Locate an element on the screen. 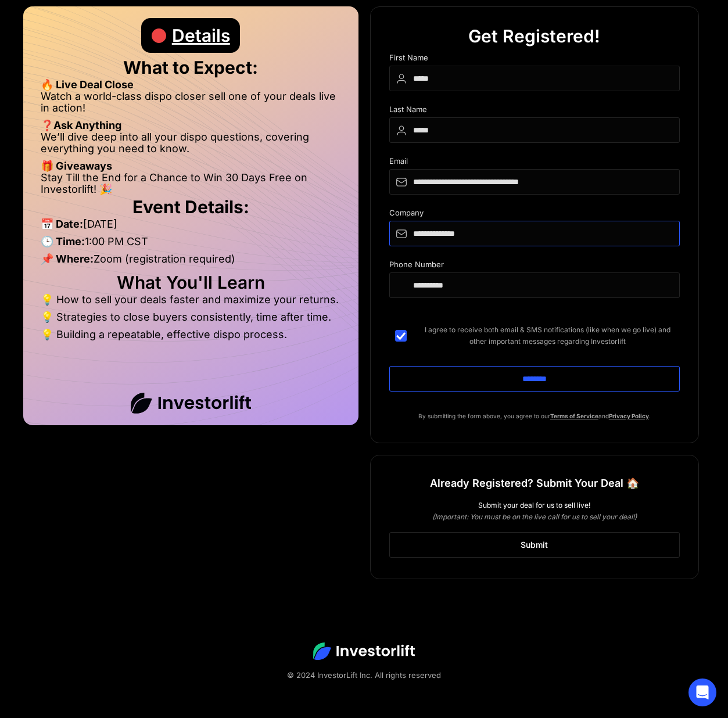 This screenshot has width=728, height=718. strong: Event Details: is located at coordinates (191, 206).